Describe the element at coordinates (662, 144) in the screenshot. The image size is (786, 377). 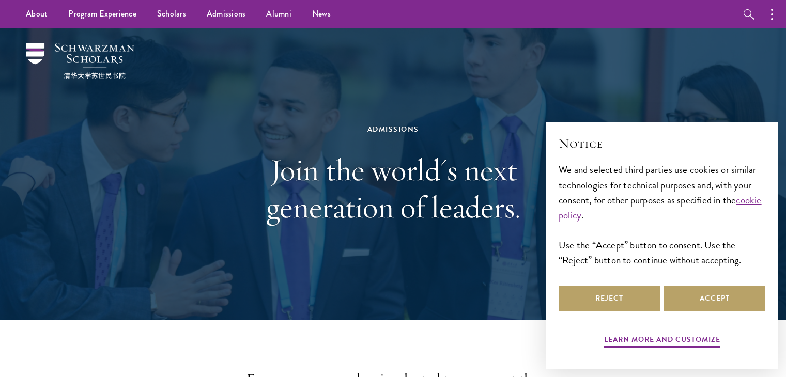
I see `h2: Notice` at that location.